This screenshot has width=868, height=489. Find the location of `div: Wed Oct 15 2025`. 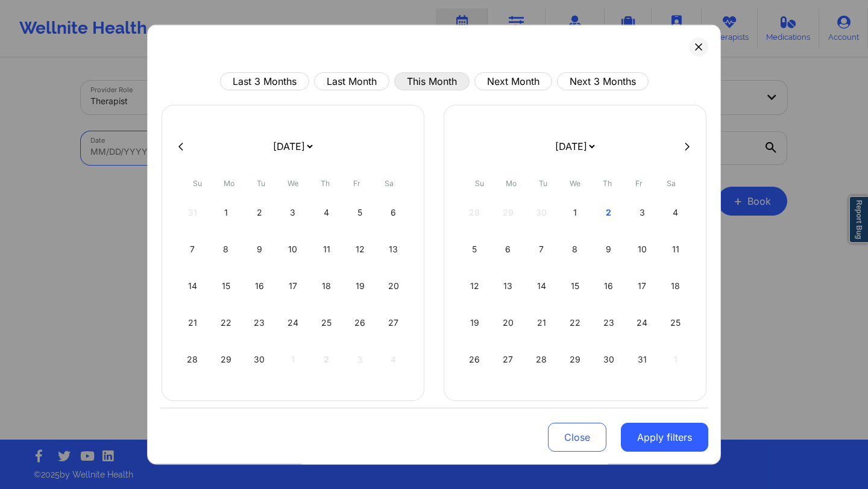

div: Wed Oct 15 2025 is located at coordinates (575, 286).